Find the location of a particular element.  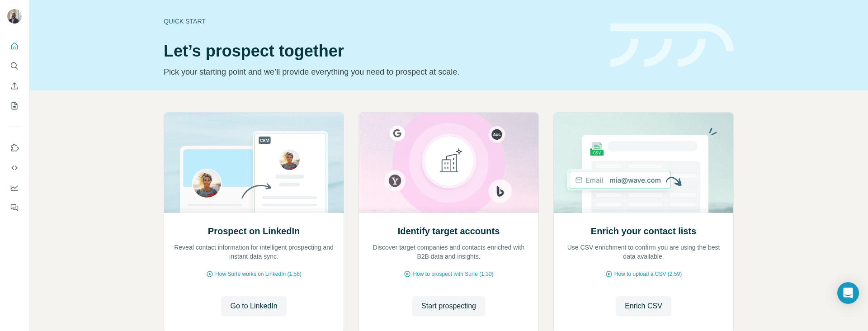

h2: Identify target accounts is located at coordinates (449, 232).